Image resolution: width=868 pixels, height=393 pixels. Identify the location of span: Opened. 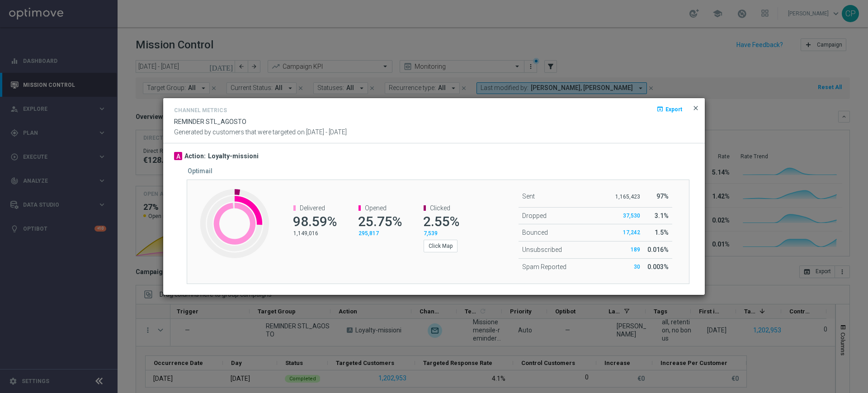
(375, 208).